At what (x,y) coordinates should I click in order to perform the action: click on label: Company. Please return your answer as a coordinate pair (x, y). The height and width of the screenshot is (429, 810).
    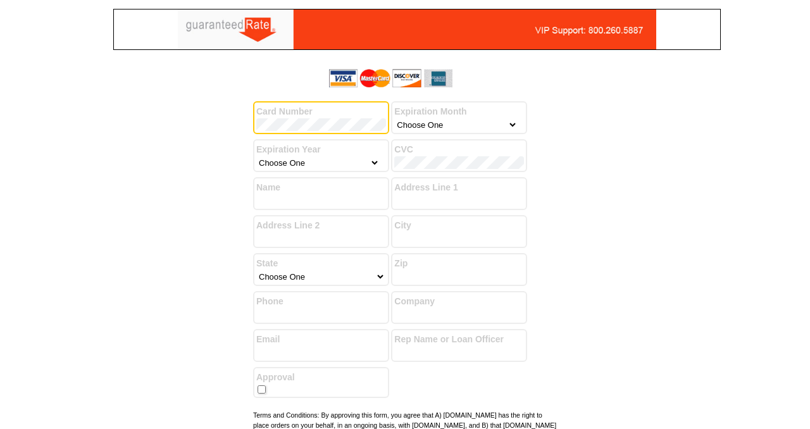
    Looking at the image, I should click on (459, 301).